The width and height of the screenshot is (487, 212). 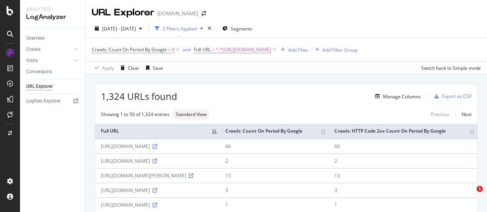 I want to click on button: 2 Filters Applied, so click(x=179, y=29).